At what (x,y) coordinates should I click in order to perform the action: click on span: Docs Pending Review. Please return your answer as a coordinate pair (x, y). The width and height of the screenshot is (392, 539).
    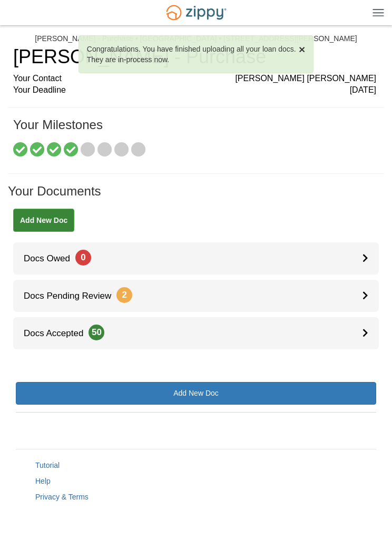
    Looking at the image, I should click on (73, 296).